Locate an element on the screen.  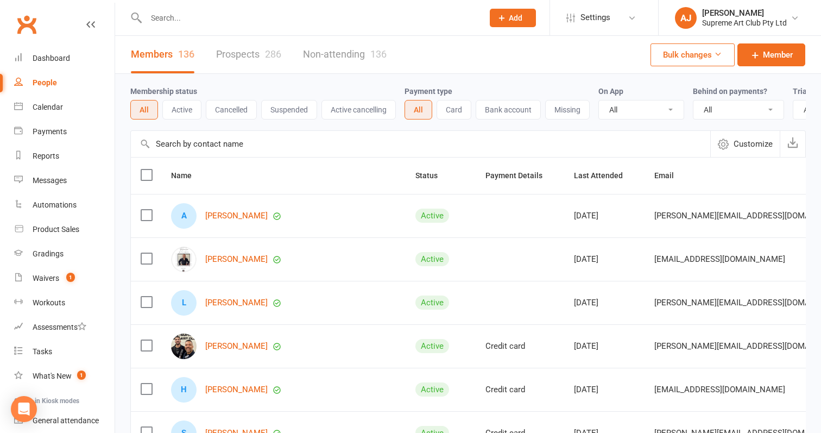
a: Non-attending136 is located at coordinates (345, 54).